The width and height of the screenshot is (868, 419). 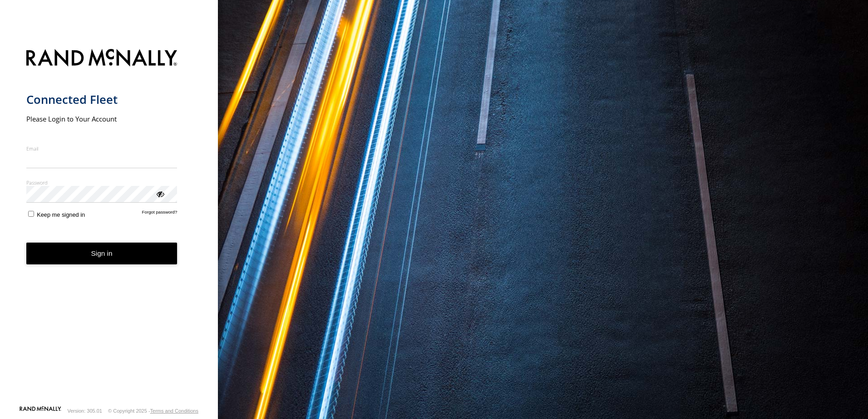 What do you see at coordinates (102, 99) in the screenshot?
I see `h1: Connected Fleet` at bounding box center [102, 99].